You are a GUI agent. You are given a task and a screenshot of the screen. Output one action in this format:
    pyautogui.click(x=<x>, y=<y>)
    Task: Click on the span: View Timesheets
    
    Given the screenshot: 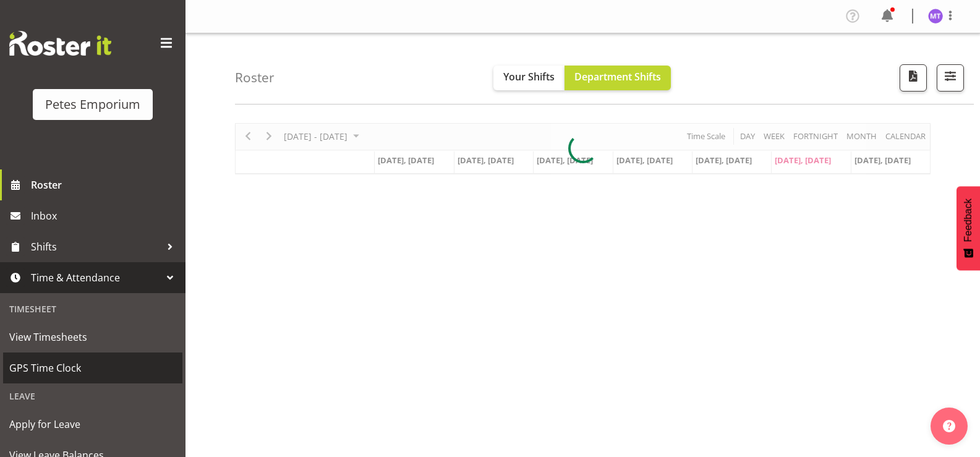 What is the action you would take?
    pyautogui.click(x=92, y=337)
    